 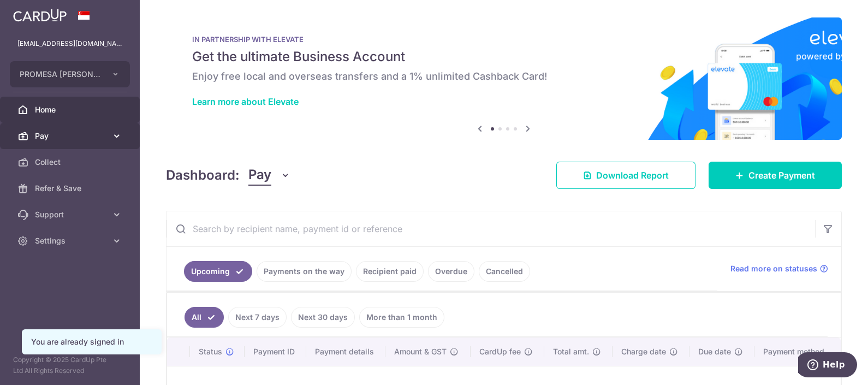 I want to click on a: Download Report, so click(x=626, y=175).